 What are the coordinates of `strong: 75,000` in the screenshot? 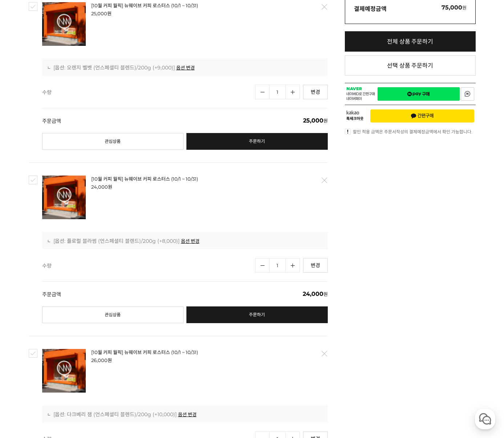 It's located at (451, 7).